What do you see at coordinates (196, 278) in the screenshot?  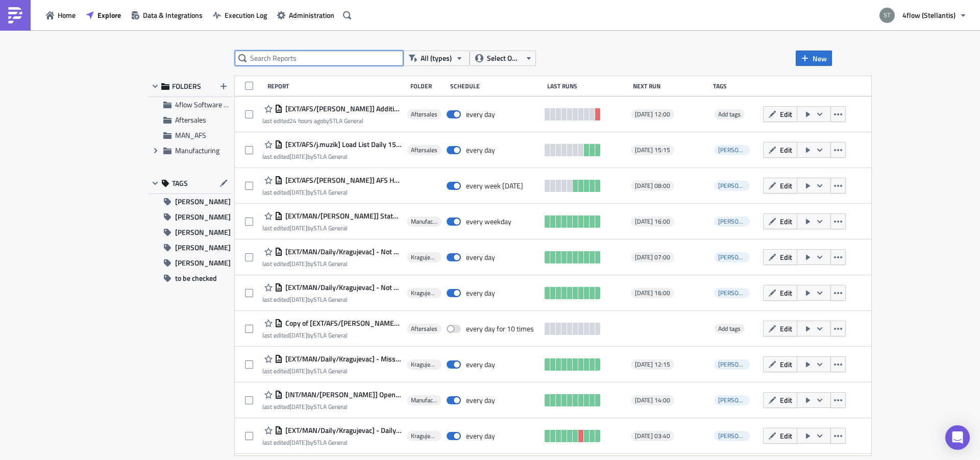 I see `span: to be checked` at bounding box center [196, 278].